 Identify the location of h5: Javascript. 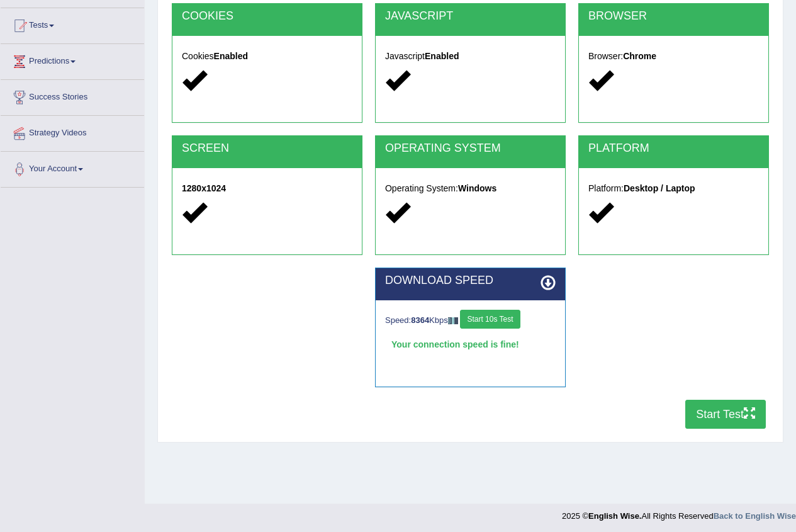
(470, 56).